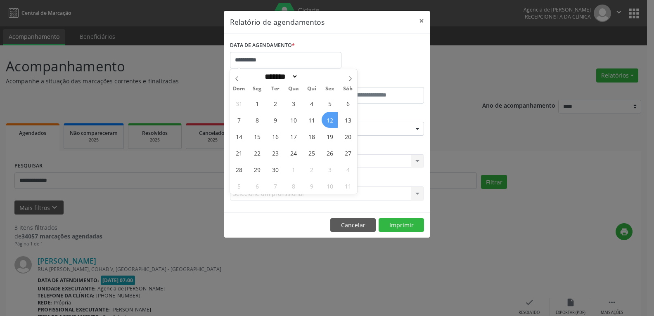  Describe the element at coordinates (293, 136) in the screenshot. I see `span: Setembro 17, 2025` at that location.